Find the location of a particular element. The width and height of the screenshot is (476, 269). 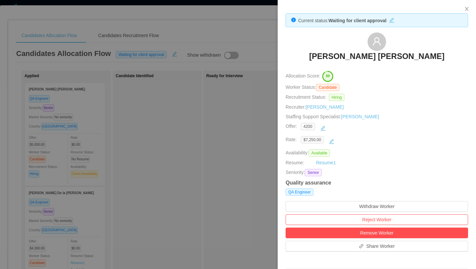

button: icon: linkShare Worker is located at coordinates (377, 246).